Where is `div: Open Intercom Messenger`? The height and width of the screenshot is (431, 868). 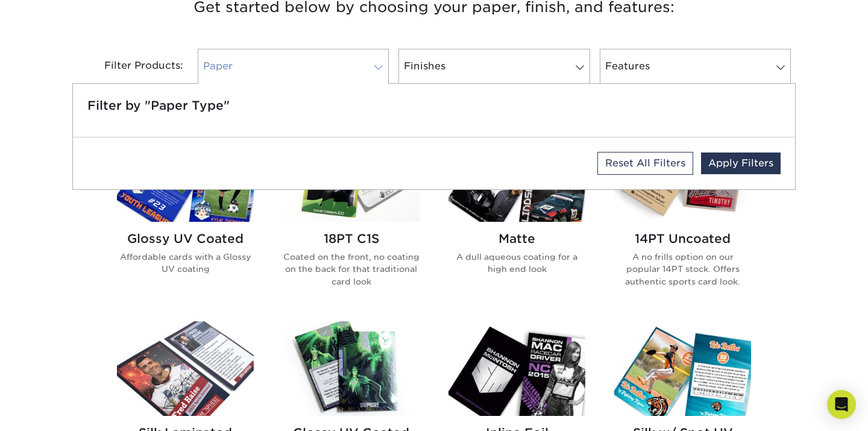
div: Open Intercom Messenger is located at coordinates (842, 405).